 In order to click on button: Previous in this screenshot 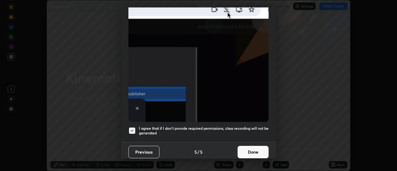, I will do `click(144, 152)`.